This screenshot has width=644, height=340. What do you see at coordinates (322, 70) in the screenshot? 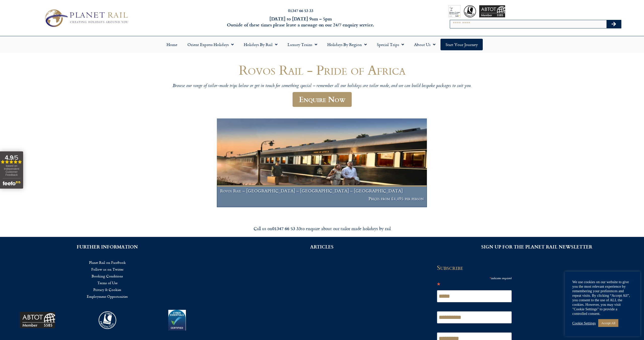
I see `h1: Rovos Rail - Pride of Africa` at bounding box center [322, 70].